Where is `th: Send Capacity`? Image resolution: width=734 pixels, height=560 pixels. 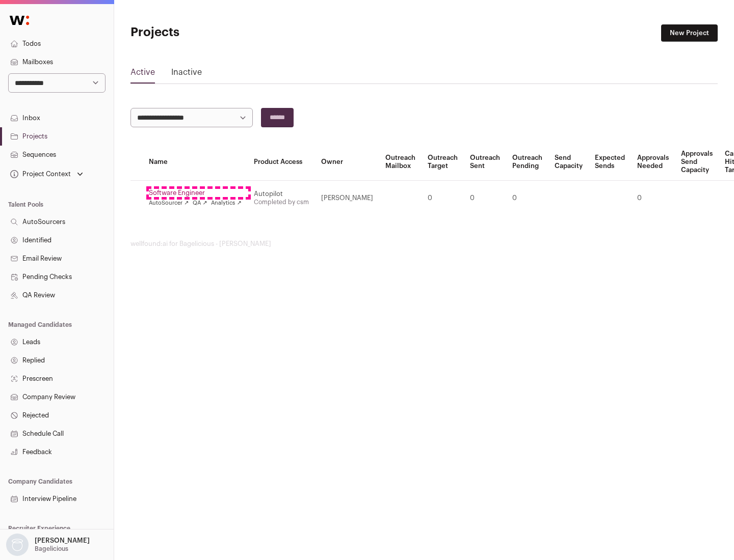
th: Send Capacity is located at coordinates (569, 162).